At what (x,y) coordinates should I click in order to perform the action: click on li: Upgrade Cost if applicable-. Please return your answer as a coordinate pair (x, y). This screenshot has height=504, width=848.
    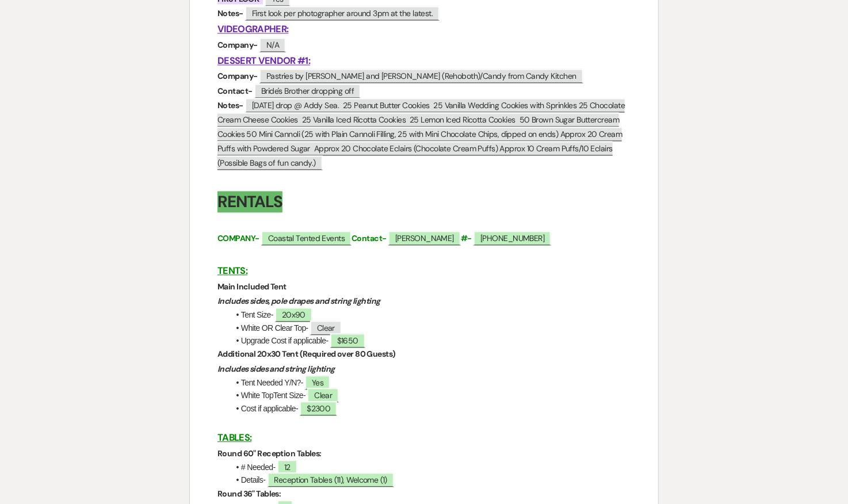
    Looking at the image, I should click on (430, 341).